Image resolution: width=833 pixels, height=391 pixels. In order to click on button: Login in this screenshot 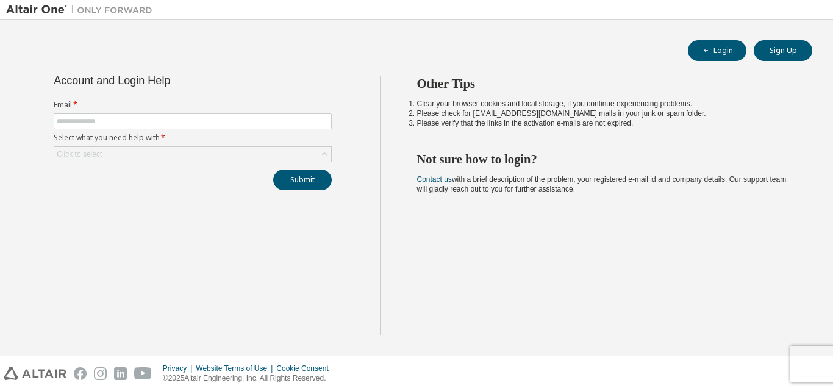, I will do `click(717, 51)`.